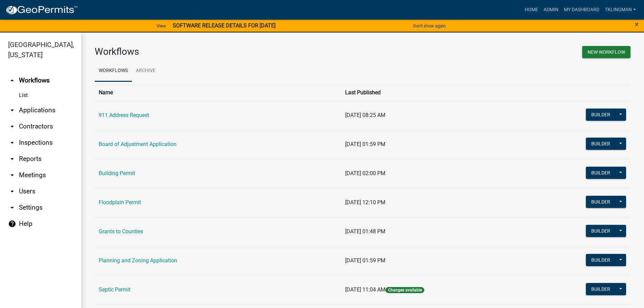 The height and width of the screenshot is (308, 644). What do you see at coordinates (12, 224) in the screenshot?
I see `i: help` at bounding box center [12, 224].